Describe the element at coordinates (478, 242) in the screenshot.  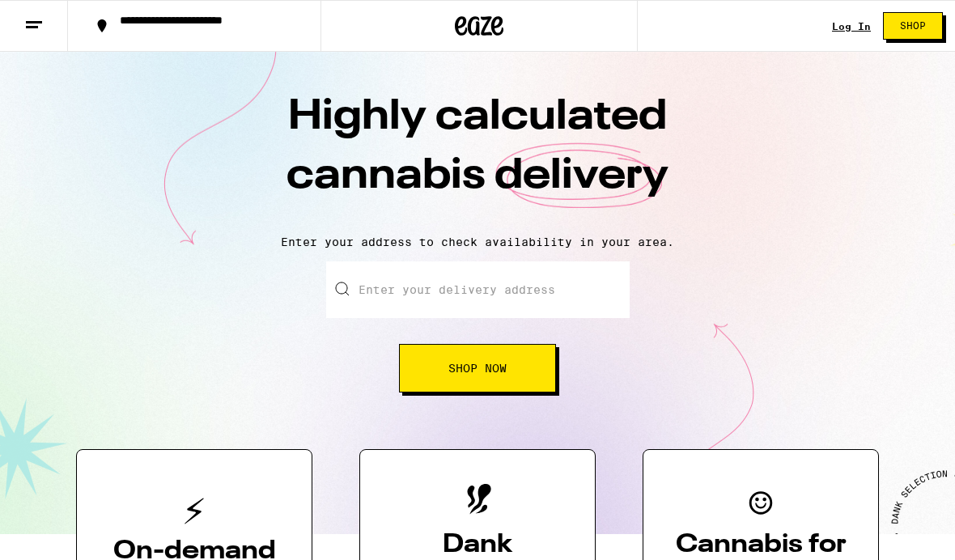
I see `p: Enter your address to check availability in your area.` at that location.